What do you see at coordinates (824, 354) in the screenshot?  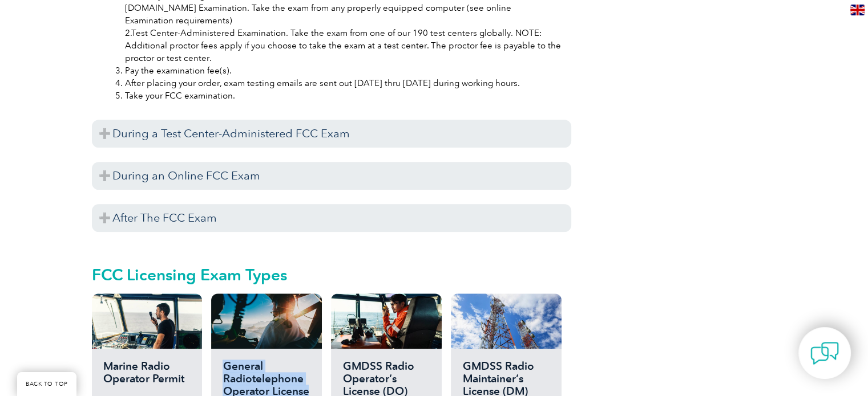 I see `img: contact-chat.png` at bounding box center [824, 354].